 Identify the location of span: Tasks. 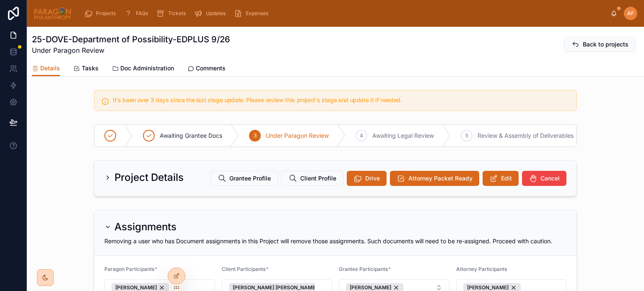
(90, 69).